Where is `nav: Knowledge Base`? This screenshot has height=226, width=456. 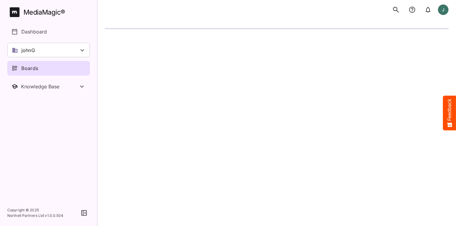 nav: Knowledge Base is located at coordinates (48, 87).